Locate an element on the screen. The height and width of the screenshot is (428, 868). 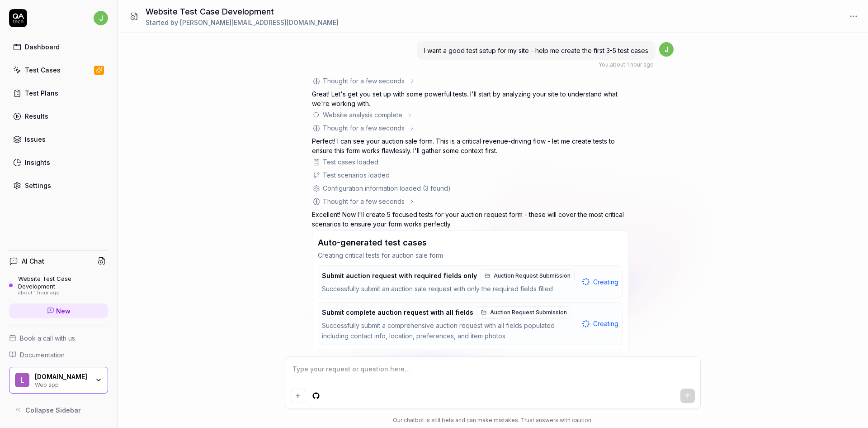
div: Settings is located at coordinates (38, 185).